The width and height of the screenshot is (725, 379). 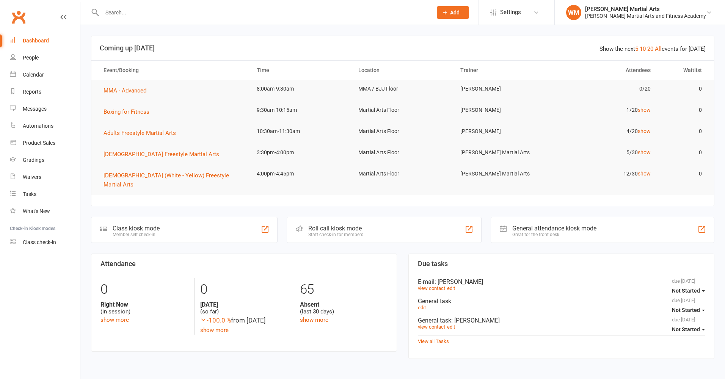 I want to click on a: Messages, so click(x=45, y=109).